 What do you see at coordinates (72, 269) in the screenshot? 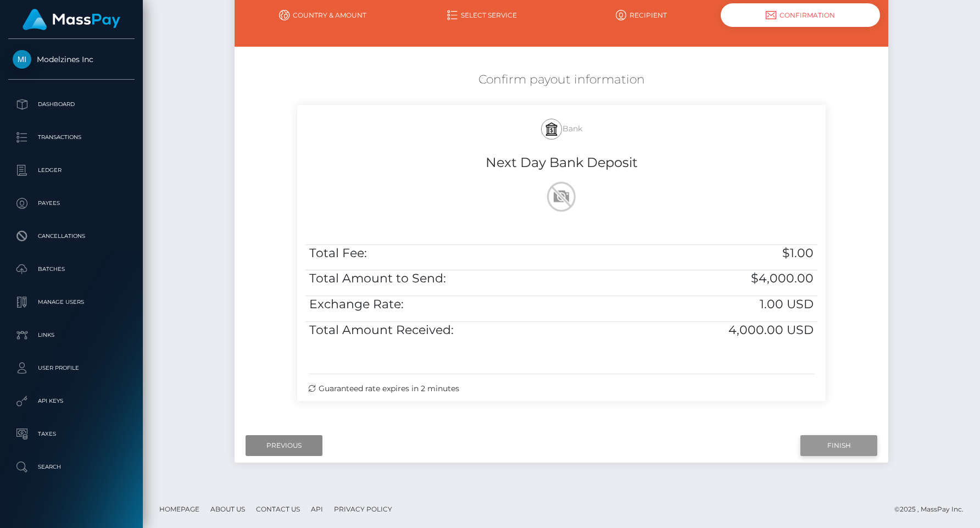
I see `a: Batches` at bounding box center [72, 269].